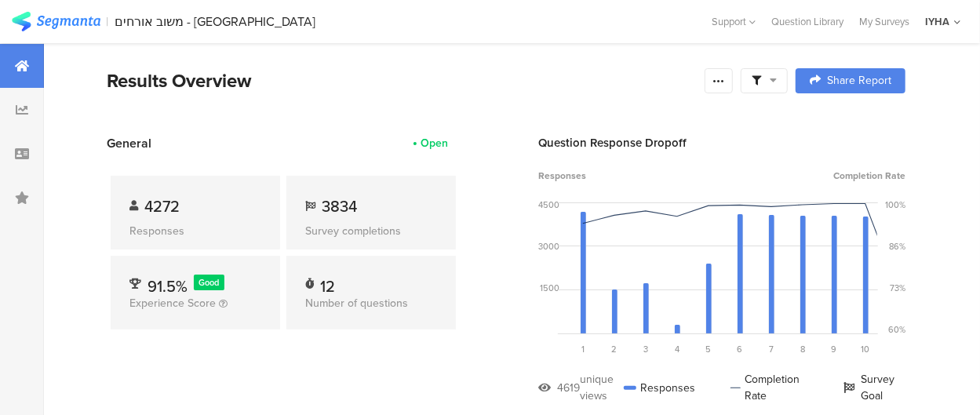 Image resolution: width=980 pixels, height=415 pixels. What do you see at coordinates (897, 246) in the screenshot?
I see `div: 86%` at bounding box center [897, 246].